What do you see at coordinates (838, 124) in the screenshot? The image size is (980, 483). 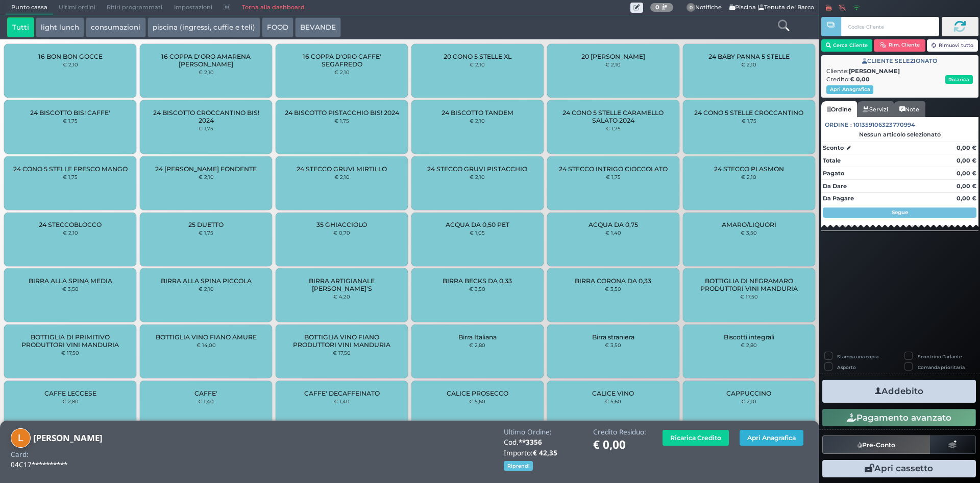 I see `span: Ordine :` at bounding box center [838, 124].